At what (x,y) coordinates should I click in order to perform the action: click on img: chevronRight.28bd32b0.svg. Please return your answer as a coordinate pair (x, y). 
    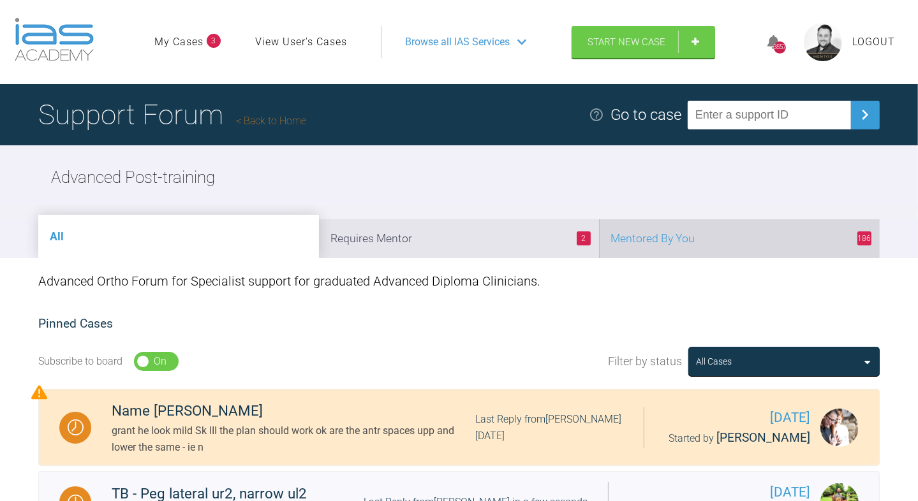
    Looking at the image, I should click on (865, 115).